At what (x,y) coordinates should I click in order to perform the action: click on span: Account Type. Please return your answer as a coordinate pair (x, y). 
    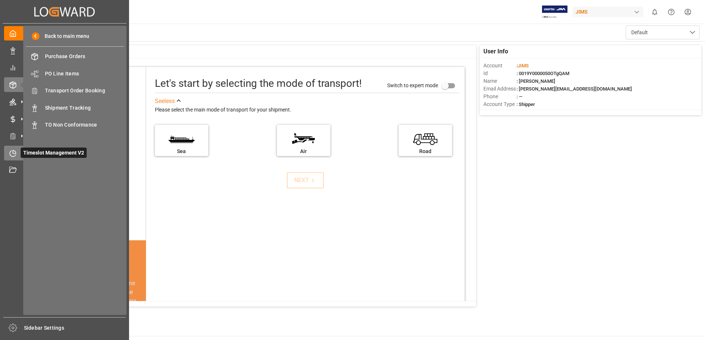
    Looking at the image, I should click on (500, 104).